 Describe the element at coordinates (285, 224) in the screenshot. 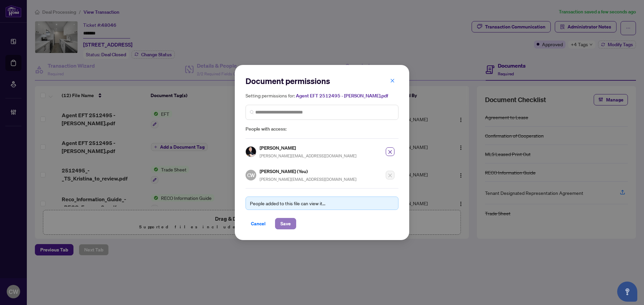

I see `span: Save` at that location.